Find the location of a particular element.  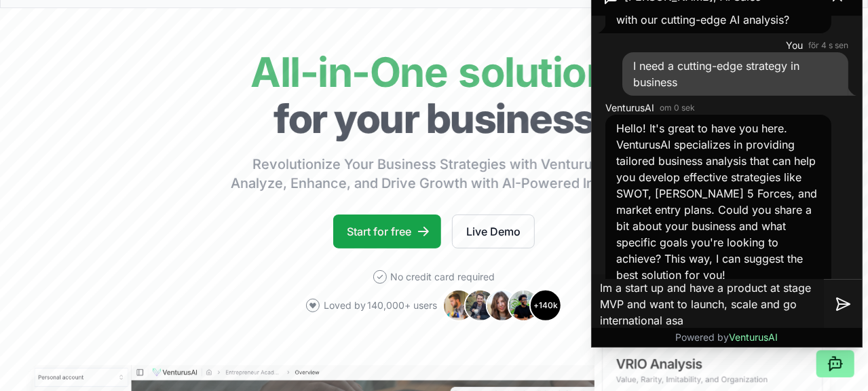

span: Hello! It's great to have you here. VenturusAI specializes in providing tailored business analysi... is located at coordinates (717, 202).